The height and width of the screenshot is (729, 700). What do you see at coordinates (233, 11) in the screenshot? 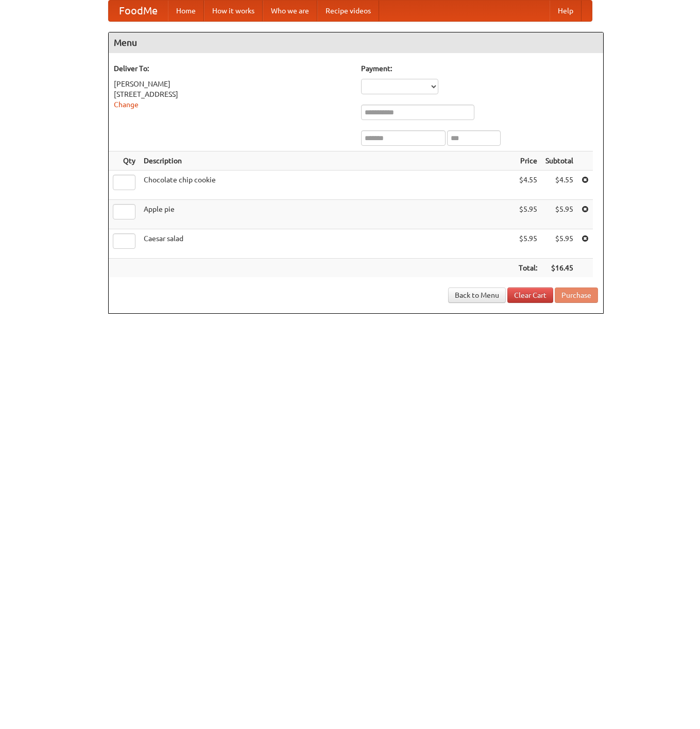
I see `a: How it works` at bounding box center [233, 11].